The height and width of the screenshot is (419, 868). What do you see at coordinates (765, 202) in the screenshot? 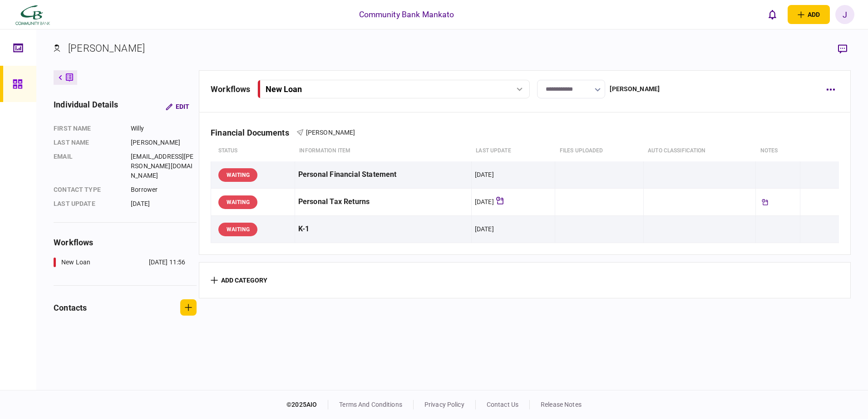
I see `div: Tickler available` at bounding box center [765, 202].